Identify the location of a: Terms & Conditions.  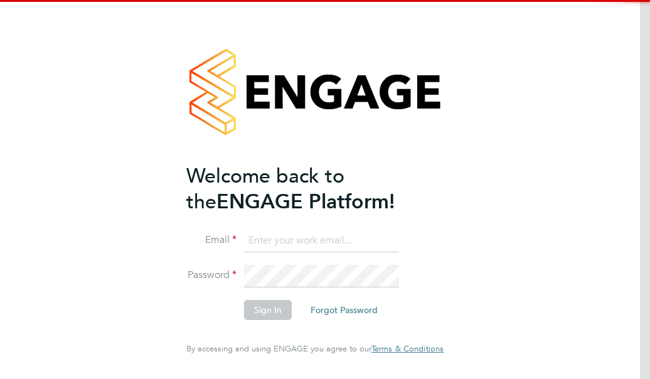
(407, 349).